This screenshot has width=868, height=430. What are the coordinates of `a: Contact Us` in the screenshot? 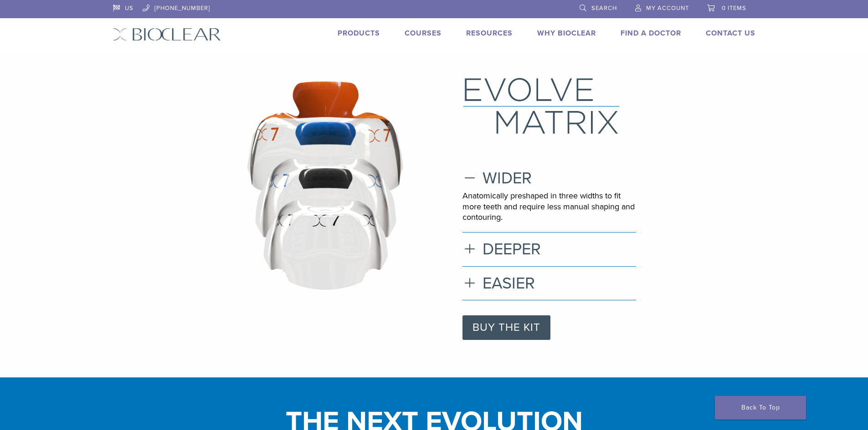 It's located at (731, 34).